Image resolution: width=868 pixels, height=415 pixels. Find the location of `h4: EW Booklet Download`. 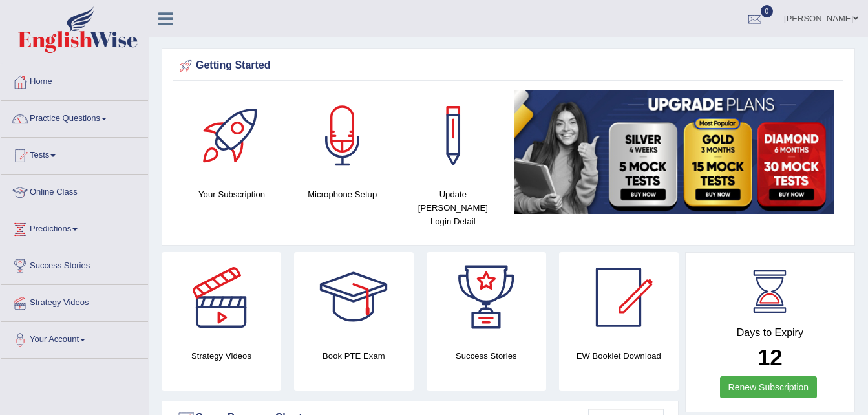

h4: EW Booklet Download is located at coordinates (618, 356).